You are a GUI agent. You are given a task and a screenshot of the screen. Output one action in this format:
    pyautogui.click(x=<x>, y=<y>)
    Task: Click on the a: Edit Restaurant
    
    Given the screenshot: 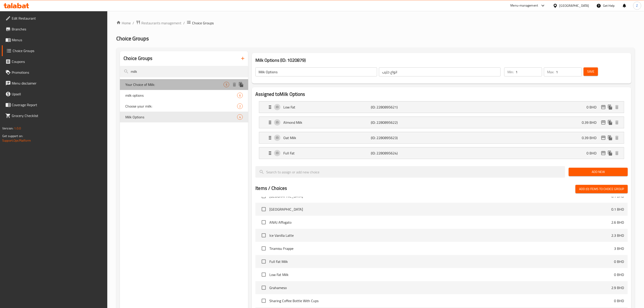 What is the action you would take?
    pyautogui.click(x=54, y=18)
    